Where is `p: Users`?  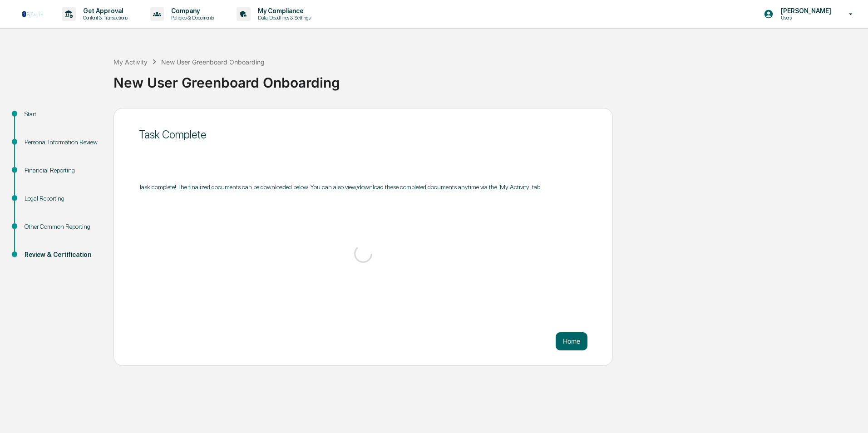
p: Users is located at coordinates (805, 18).